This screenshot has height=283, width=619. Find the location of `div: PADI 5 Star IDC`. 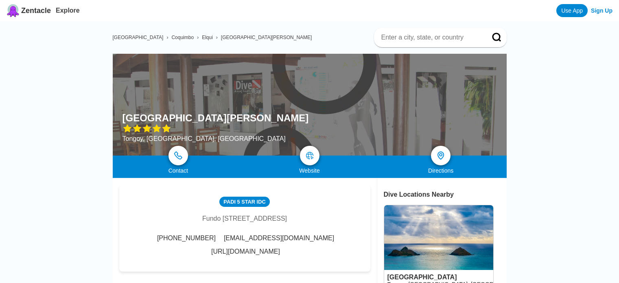

div: PADI 5 Star IDC is located at coordinates (244, 202).